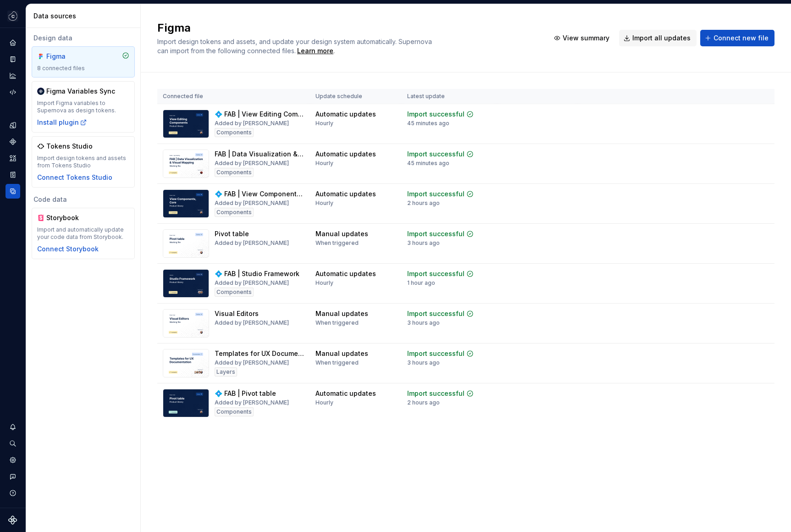  I want to click on div: Documentation, so click(13, 59).